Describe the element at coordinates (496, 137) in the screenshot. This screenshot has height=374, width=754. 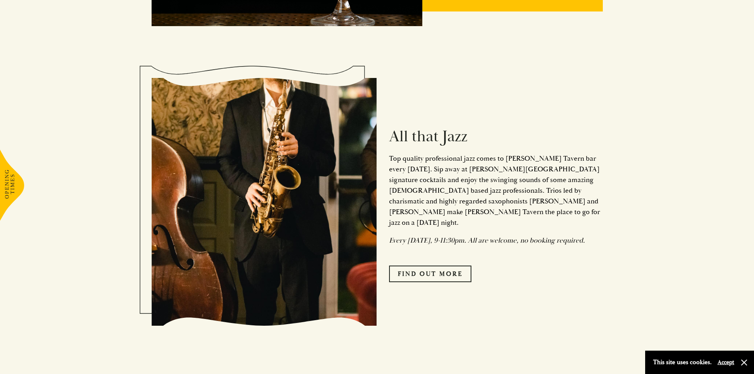
I see `h2: All that Jazz` at that location.